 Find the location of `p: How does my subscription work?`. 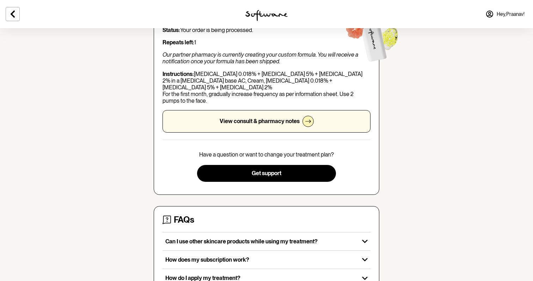

p: How does my subscription work? is located at coordinates (261, 260).